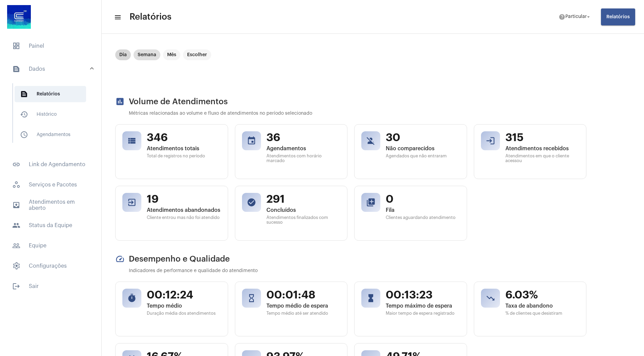 The height and width of the screenshot is (356, 644). I want to click on p: Métricas relacionadas ao volume e fluxo de atendimentos no período selecionado, so click(358, 113).